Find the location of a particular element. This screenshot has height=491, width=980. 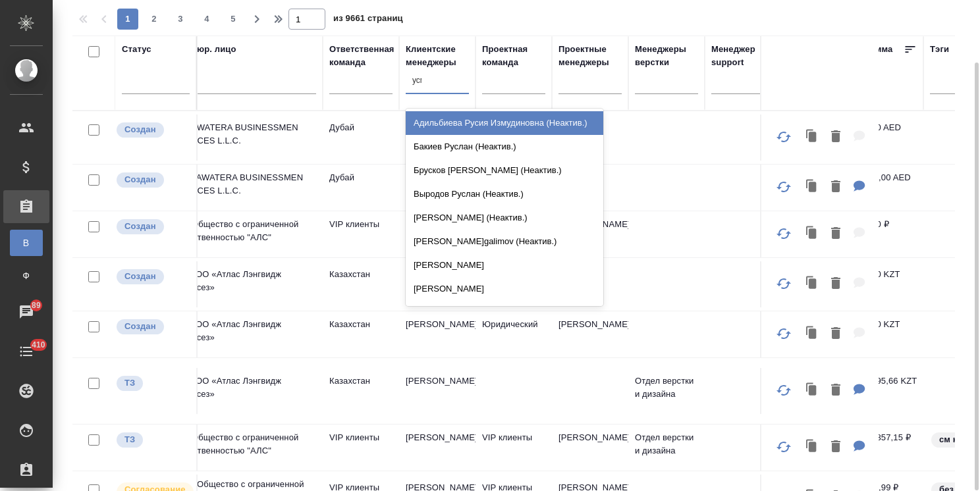

div: Менеджеры верстки is located at coordinates (666, 56).